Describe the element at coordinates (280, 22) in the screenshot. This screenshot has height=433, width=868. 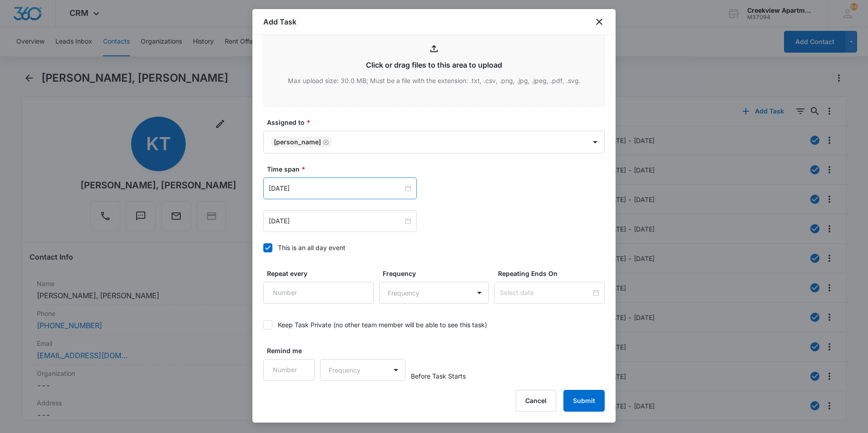
I see `h1: Add Task` at that location.